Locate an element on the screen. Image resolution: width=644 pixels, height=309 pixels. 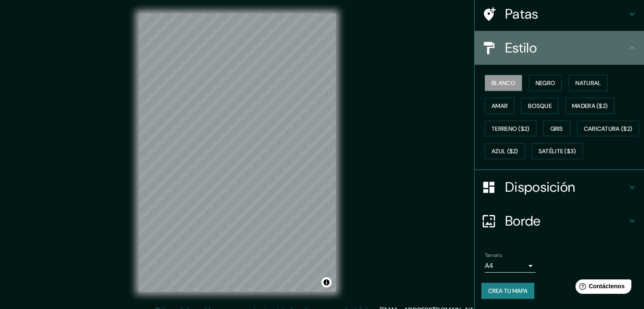
button: Terreno ($2) is located at coordinates (511, 129).